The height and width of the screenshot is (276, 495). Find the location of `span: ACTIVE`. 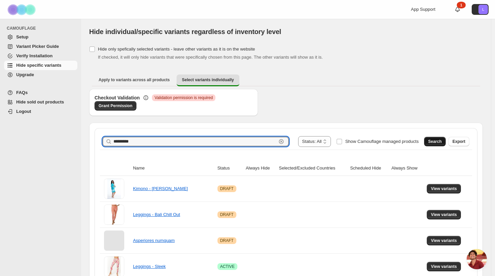

span: ACTIVE is located at coordinates (227, 267).